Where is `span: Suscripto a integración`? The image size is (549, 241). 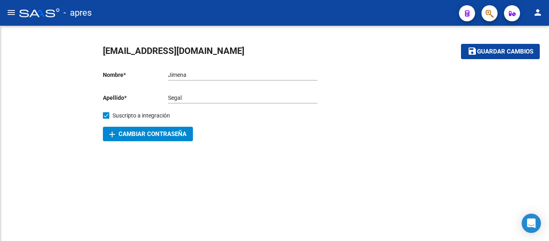
span: Suscripto a integración is located at coordinates (141, 115).